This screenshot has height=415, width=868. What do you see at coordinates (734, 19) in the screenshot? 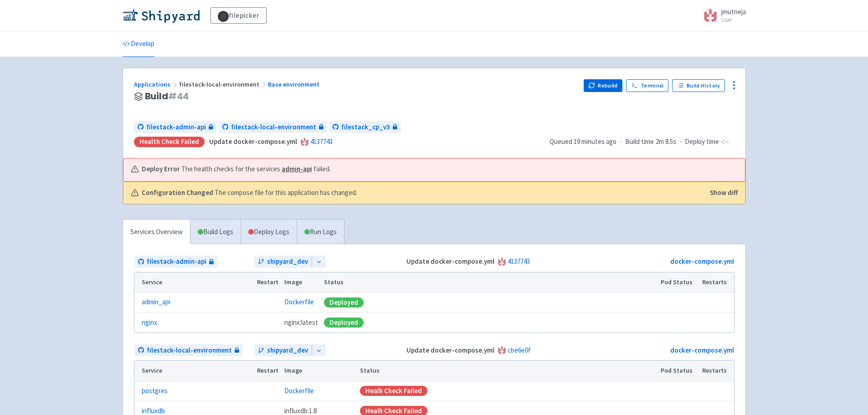
I see `small: User` at bounding box center [734, 19].